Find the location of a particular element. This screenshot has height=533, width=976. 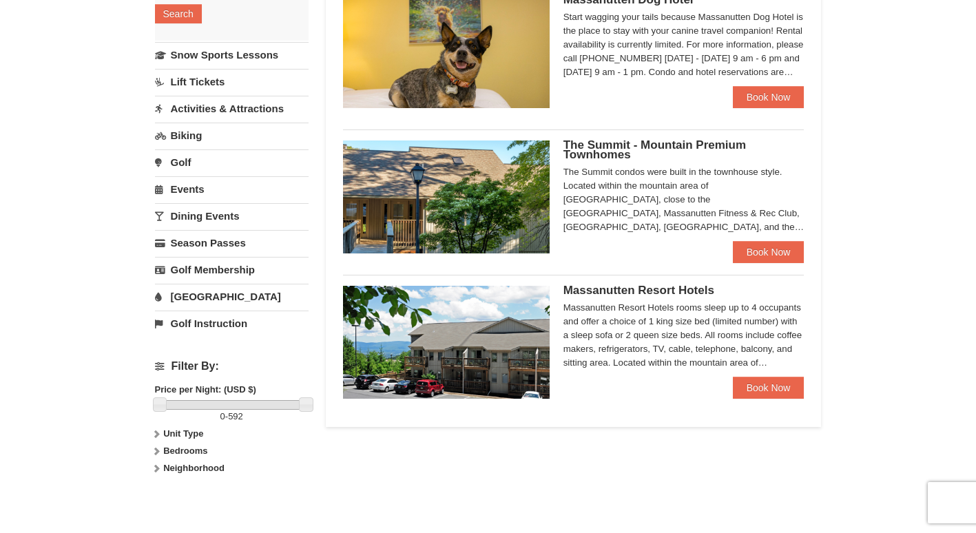

a: Dining Events is located at coordinates (231, 216).